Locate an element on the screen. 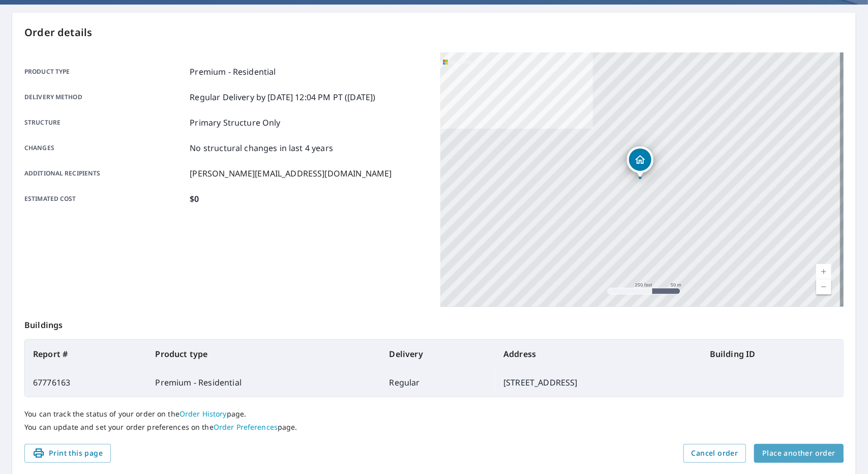  button: Print this page is located at coordinates (68, 453).